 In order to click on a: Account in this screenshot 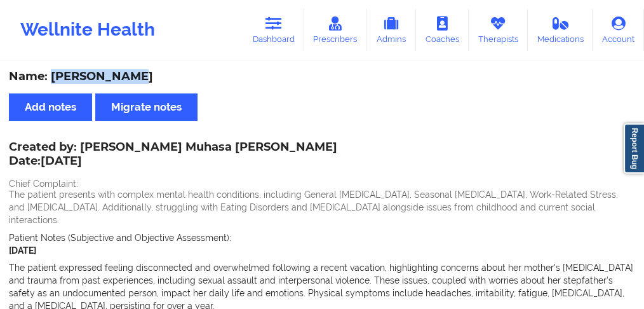, I will do `click(618, 30)`.